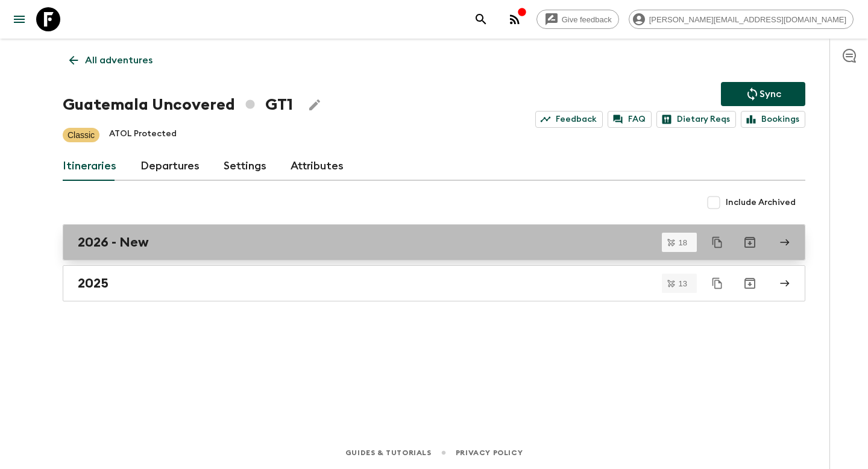 This screenshot has width=868, height=469. I want to click on a: Feedback, so click(569, 120).